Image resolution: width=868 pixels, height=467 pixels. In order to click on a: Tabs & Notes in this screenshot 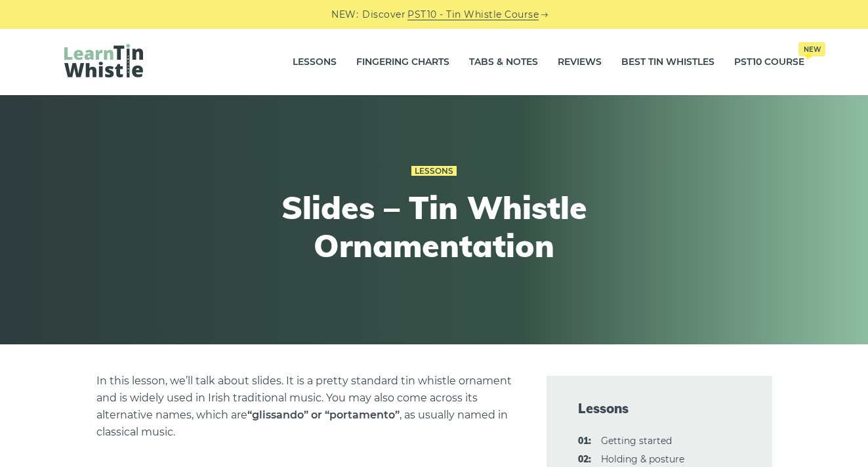, I will do `click(503, 62)`.